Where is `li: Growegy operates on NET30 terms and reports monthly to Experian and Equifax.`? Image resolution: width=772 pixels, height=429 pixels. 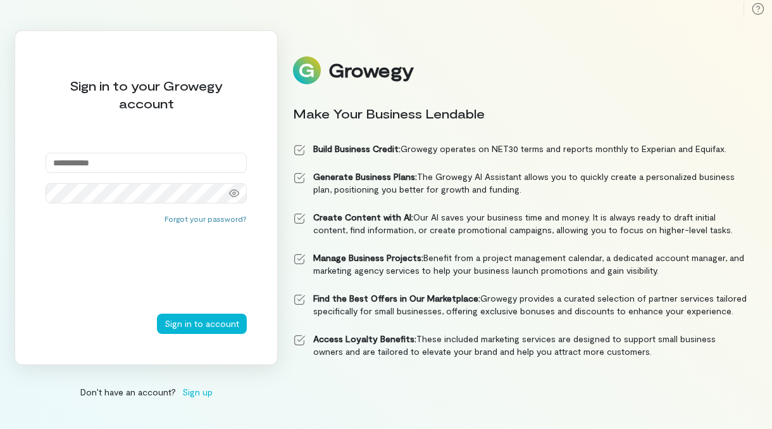
li: Growegy operates on NET30 terms and reports monthly to Experian and Equifax. is located at coordinates (520, 149).